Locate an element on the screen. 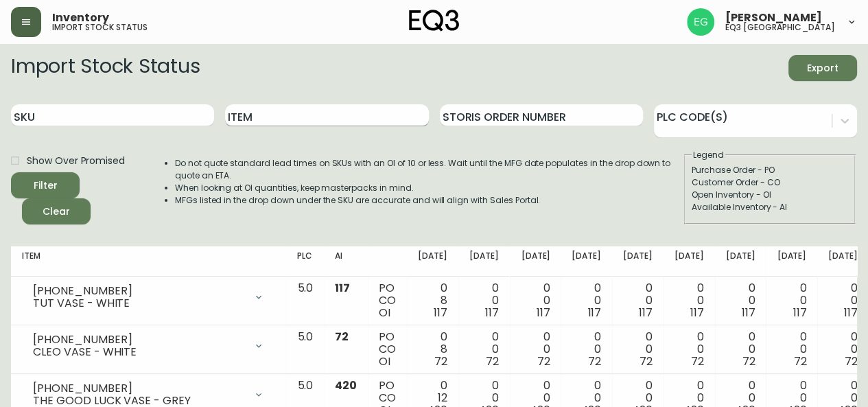 This screenshot has width=868, height=407. div: THE GOOD LUCK VASE - GREY is located at coordinates (139, 401).